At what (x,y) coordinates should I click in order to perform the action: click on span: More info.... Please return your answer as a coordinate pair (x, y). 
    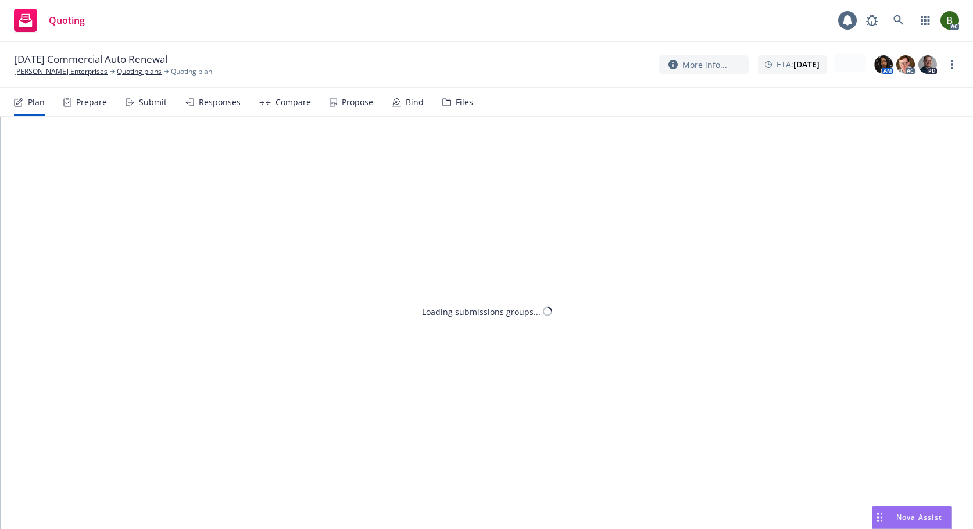
    Looking at the image, I should click on (705, 65).